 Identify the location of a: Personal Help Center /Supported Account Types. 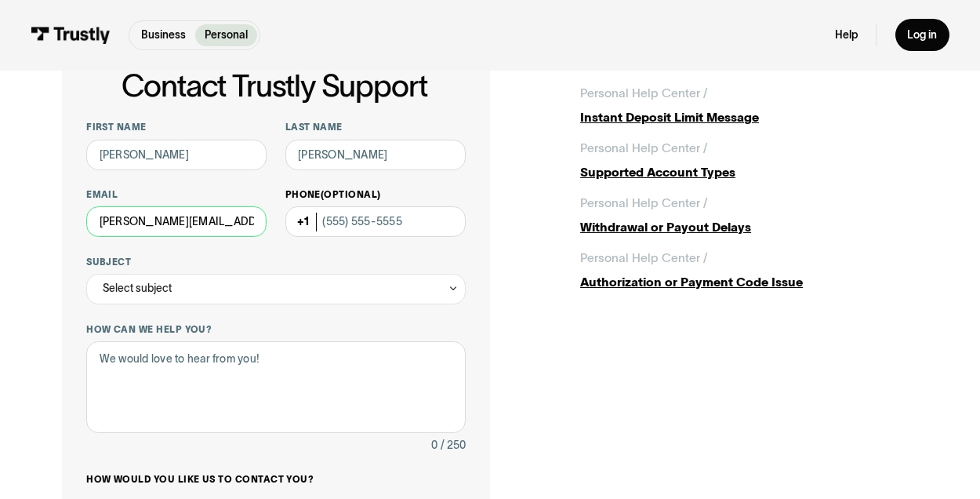
(749, 160).